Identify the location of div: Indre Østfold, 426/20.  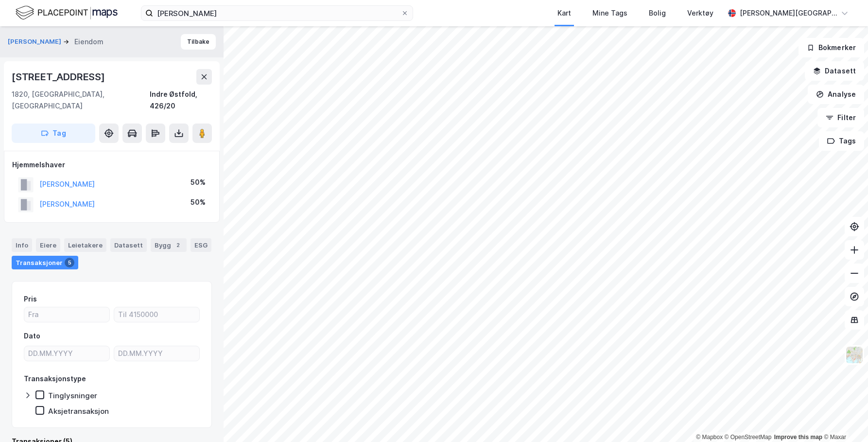
(181, 100).